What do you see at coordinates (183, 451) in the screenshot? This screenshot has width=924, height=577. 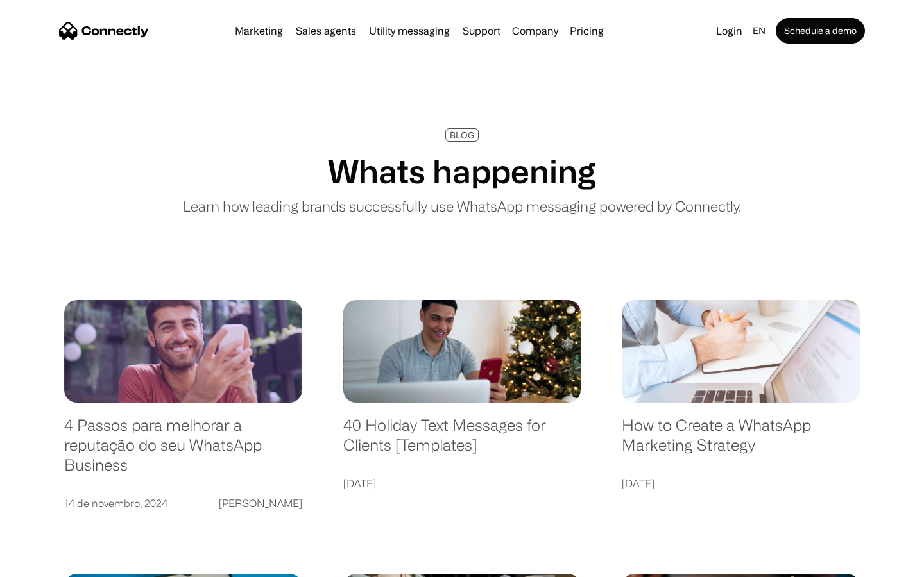 I see `a: 4 Passos para melhorar a reputação do seu WhatsApp Business` at bounding box center [183, 451].